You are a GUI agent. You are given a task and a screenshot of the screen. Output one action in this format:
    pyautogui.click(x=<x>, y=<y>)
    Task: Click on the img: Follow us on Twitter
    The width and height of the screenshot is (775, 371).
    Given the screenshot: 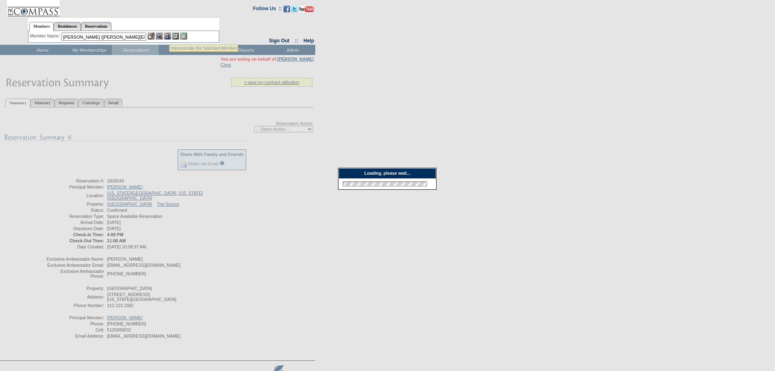 What is the action you would take?
    pyautogui.click(x=295, y=9)
    